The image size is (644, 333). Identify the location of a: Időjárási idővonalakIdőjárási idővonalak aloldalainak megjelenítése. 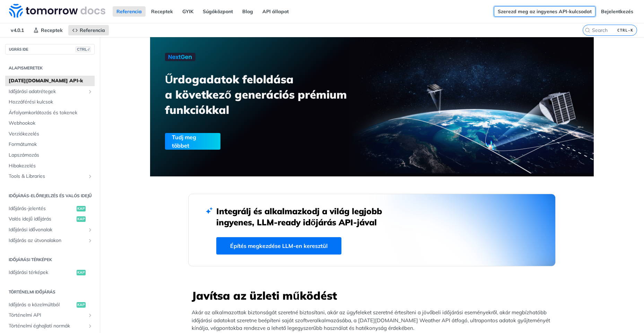
(50, 229).